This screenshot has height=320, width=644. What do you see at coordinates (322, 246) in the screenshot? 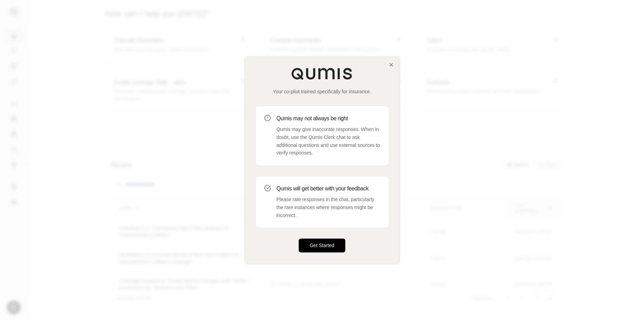
I see `button: Get Started` at bounding box center [322, 246].